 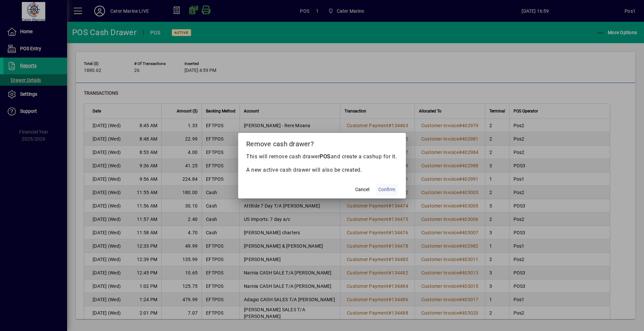 What do you see at coordinates (325, 156) in the screenshot?
I see `b: POS` at bounding box center [325, 156].